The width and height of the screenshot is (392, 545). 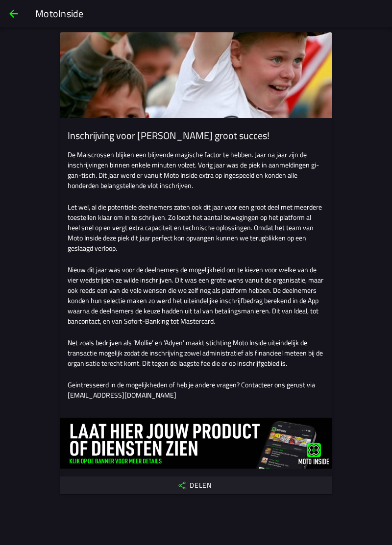 I want to click on img: ovdhpoPiYVyyWxH96Op6EavZdUOyIWdtEOENrLni.jpg, so click(x=196, y=443).